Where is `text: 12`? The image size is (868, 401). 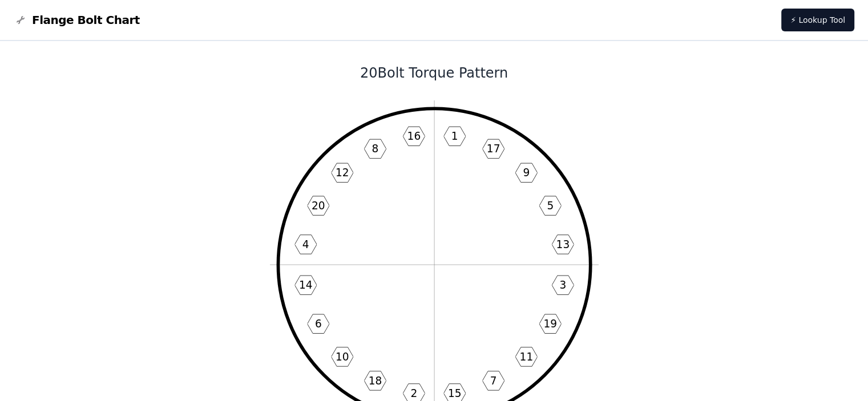 text: 12 is located at coordinates (342, 172).